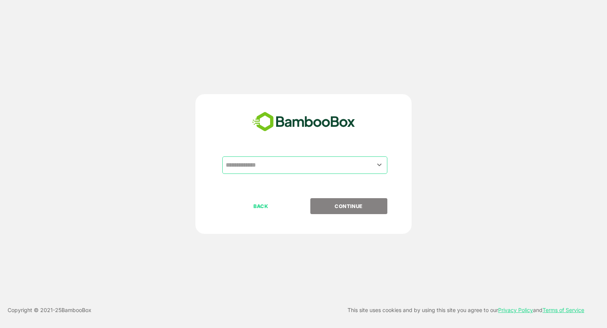 The width and height of the screenshot is (607, 328). What do you see at coordinates (261, 206) in the screenshot?
I see `button: BACK` at bounding box center [261, 206].